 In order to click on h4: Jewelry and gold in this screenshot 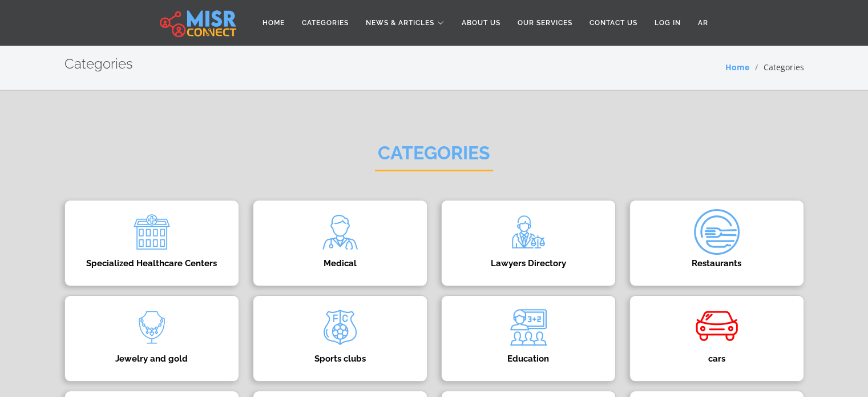, I will do `click(152, 359)`.